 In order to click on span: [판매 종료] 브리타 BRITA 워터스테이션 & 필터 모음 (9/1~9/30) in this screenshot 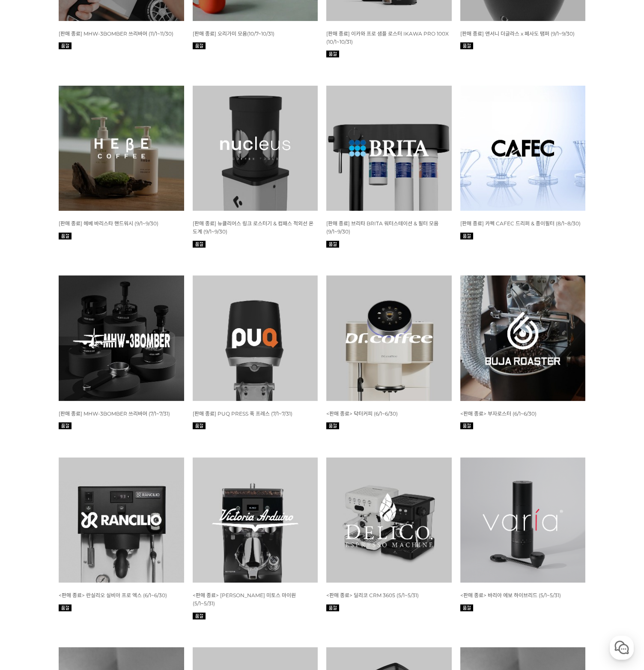, I will do `click(382, 227)`.